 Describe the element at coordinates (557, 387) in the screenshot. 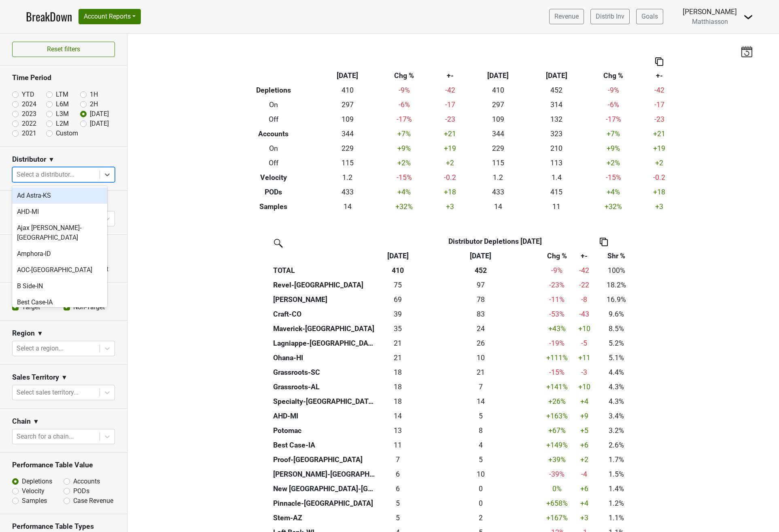

I see `td: +141 %` at that location.